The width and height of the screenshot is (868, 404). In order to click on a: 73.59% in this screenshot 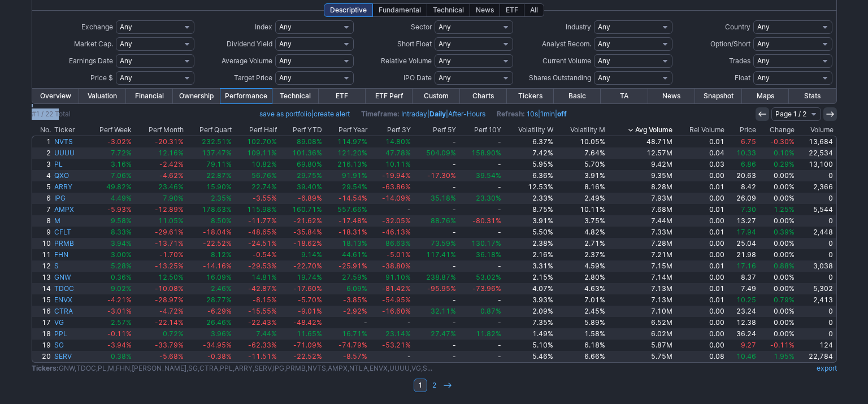, I will do `click(435, 244)`.